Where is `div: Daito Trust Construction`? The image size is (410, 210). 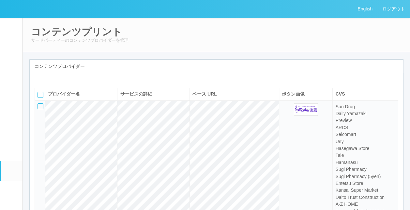 div: Daito Trust Construction is located at coordinates (365, 197).